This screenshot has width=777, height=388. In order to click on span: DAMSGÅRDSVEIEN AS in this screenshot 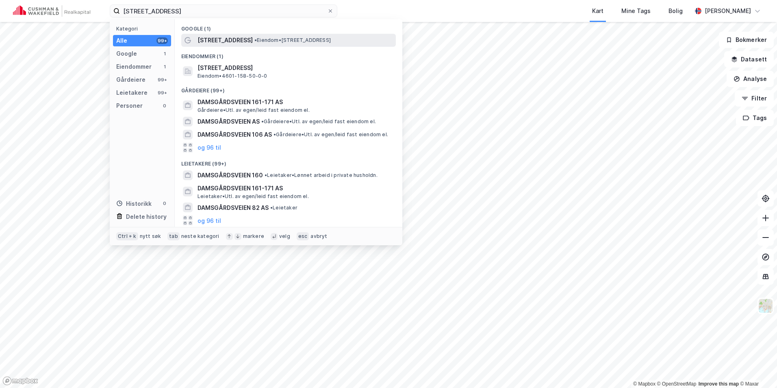, I will do `click(228, 121)`.